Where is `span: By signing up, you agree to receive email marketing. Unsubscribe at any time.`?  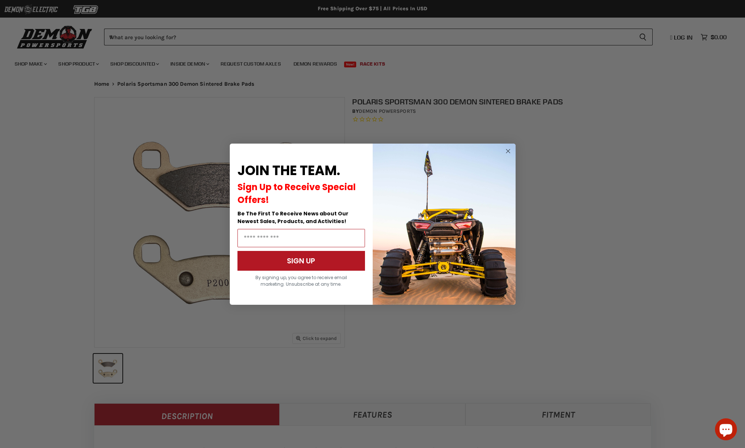 span: By signing up, you agree to receive email marketing. Unsubscribe at any time. is located at coordinates (301, 281).